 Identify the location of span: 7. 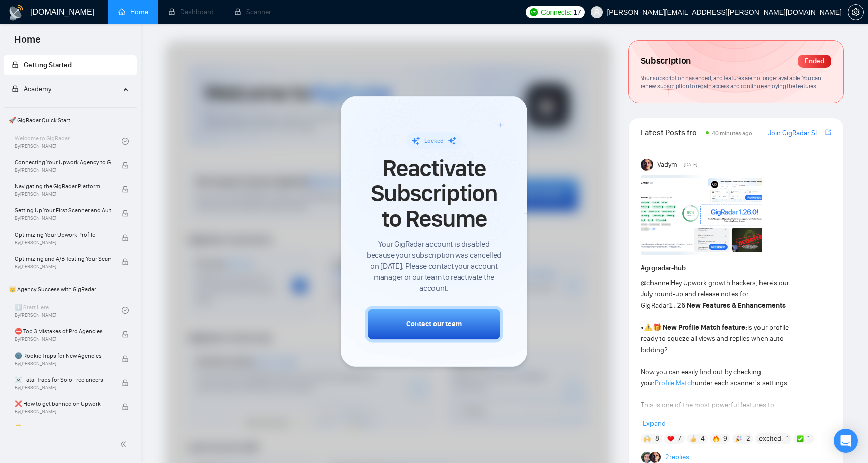
(679, 439).